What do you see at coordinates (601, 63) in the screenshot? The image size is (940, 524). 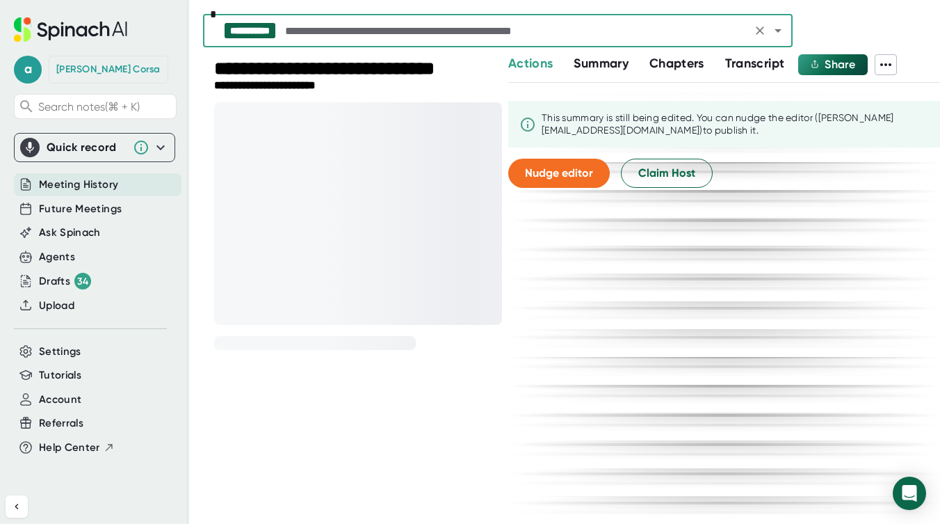 I see `button: Summary` at bounding box center [601, 63].